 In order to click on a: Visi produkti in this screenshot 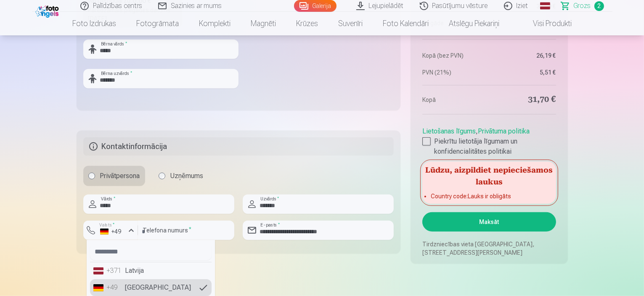, I will do `click(545, 24)`.